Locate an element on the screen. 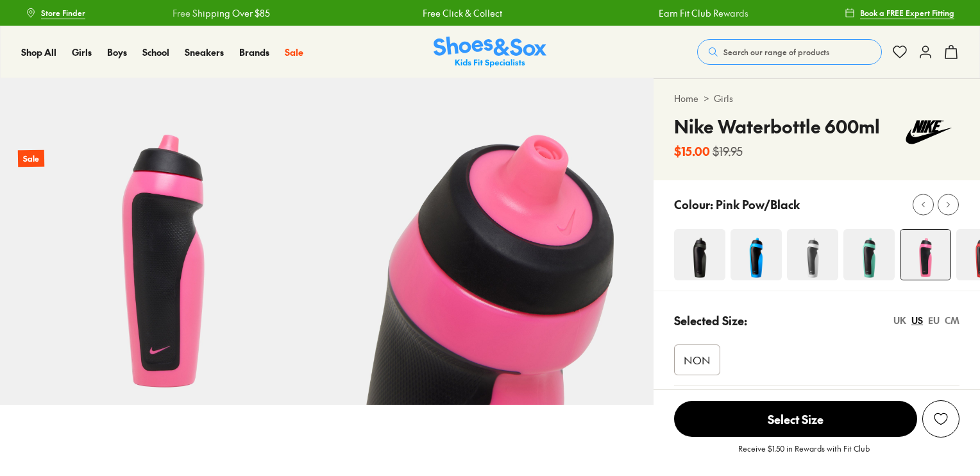 This screenshot has height=476, width=980. span: School is located at coordinates (156, 52).